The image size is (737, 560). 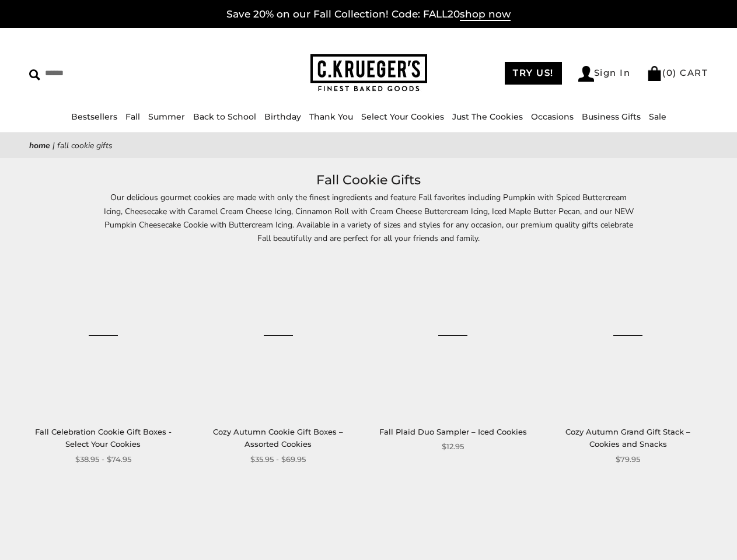 What do you see at coordinates (278, 459) in the screenshot?
I see `span: $35.95 - $69.95` at bounding box center [278, 459].